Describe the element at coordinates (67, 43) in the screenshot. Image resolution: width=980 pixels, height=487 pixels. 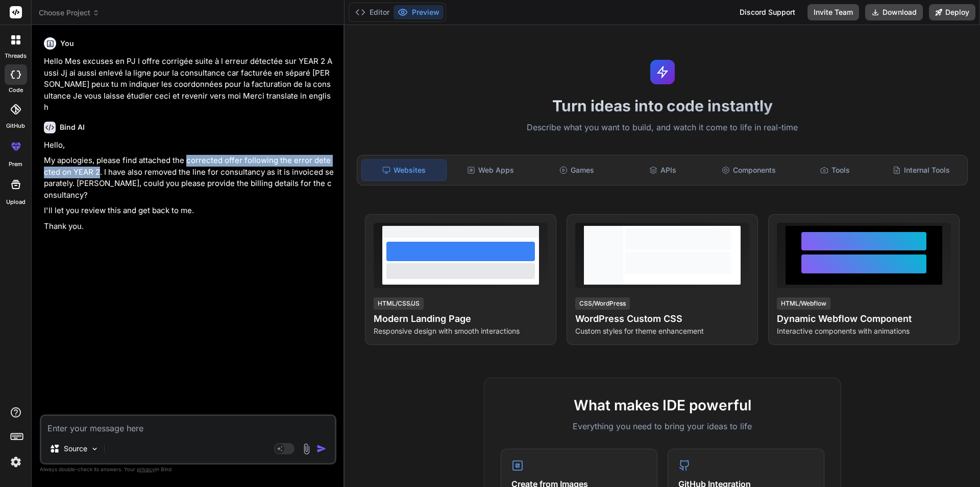
I see `h6: You` at that location.